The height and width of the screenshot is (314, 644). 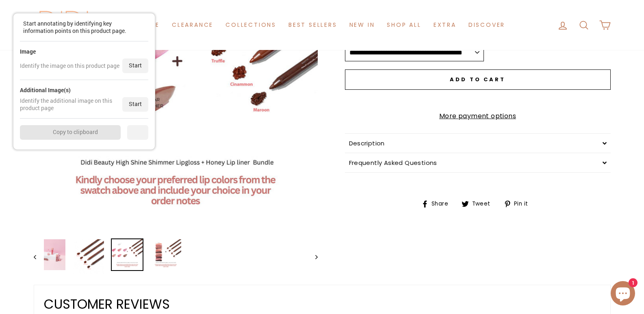 What do you see at coordinates (312, 257) in the screenshot?
I see `button: Next` at bounding box center [312, 257].